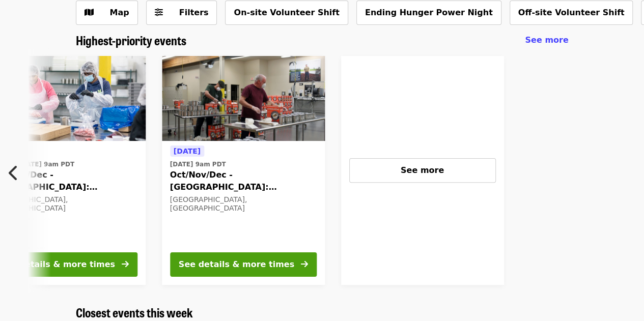  I want to click on span: Map, so click(119, 12).